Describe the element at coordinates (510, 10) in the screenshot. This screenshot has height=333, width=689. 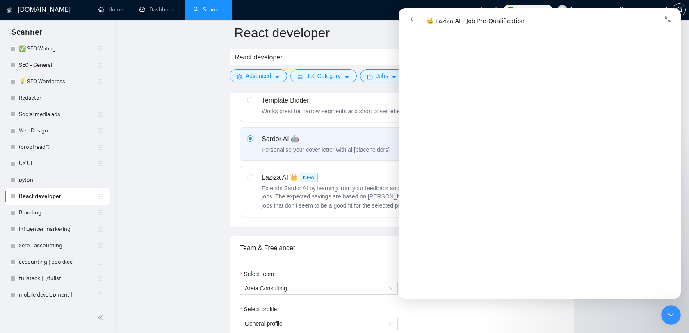
I see `img: upwork-logo.png` at that location.